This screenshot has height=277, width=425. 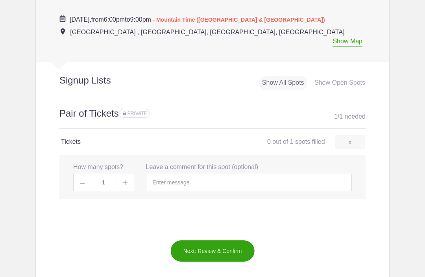 What do you see at coordinates (98, 167) in the screenshot?
I see `label: How many spots?` at bounding box center [98, 167].